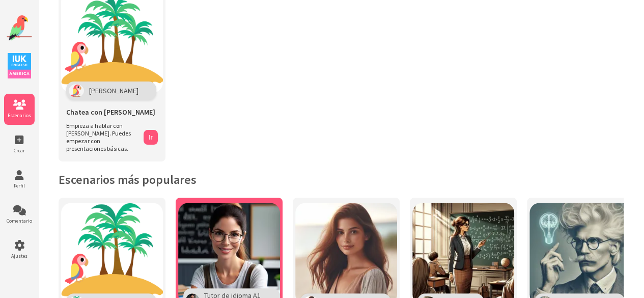  I want to click on img: Polly, so click(77, 91).